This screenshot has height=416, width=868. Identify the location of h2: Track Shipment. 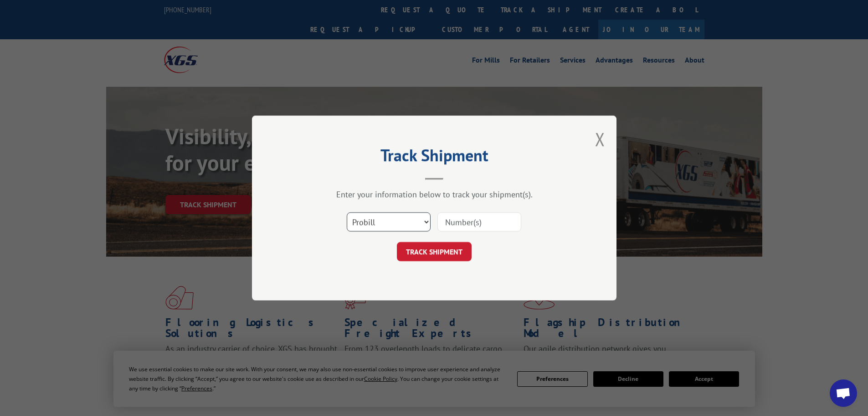
(434, 157).